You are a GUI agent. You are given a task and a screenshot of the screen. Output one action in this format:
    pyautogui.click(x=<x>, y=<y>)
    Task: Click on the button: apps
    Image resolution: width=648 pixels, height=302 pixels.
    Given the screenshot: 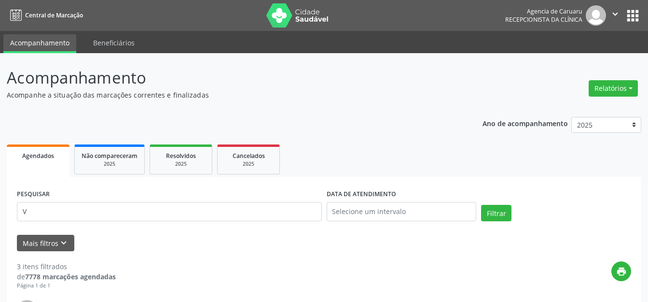 What is the action you would take?
    pyautogui.click(x=633, y=15)
    